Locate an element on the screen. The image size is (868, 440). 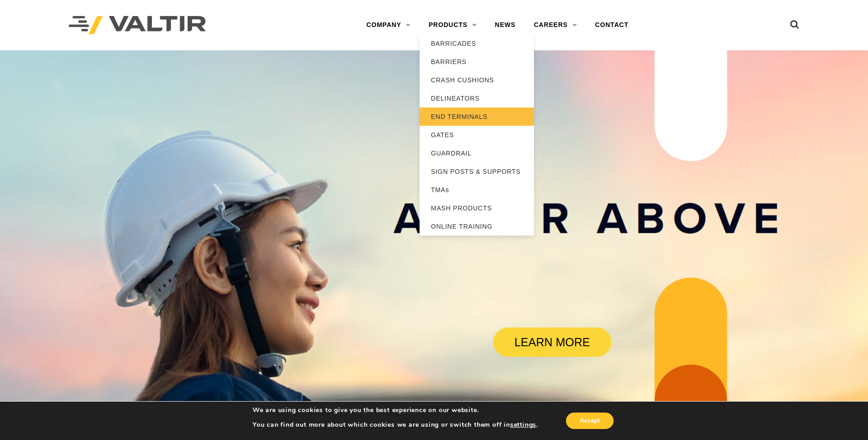
a: CRASH CUSHIONS is located at coordinates (477, 80).